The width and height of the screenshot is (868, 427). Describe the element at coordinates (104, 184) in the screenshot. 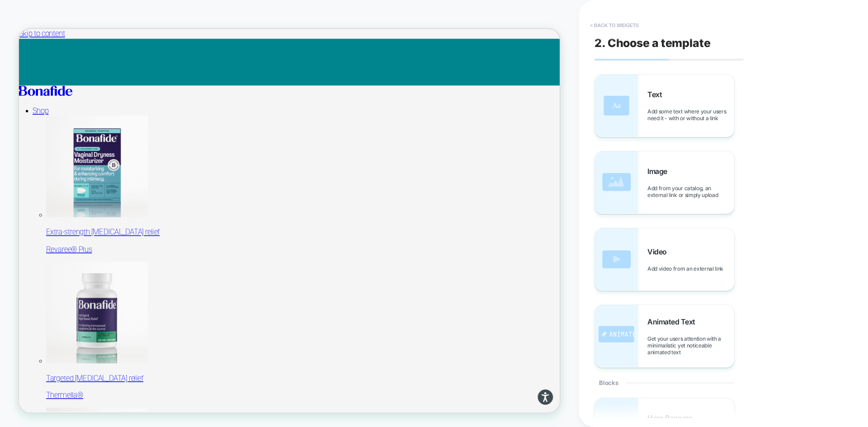

I see `img: Revaree Plus` at that location.